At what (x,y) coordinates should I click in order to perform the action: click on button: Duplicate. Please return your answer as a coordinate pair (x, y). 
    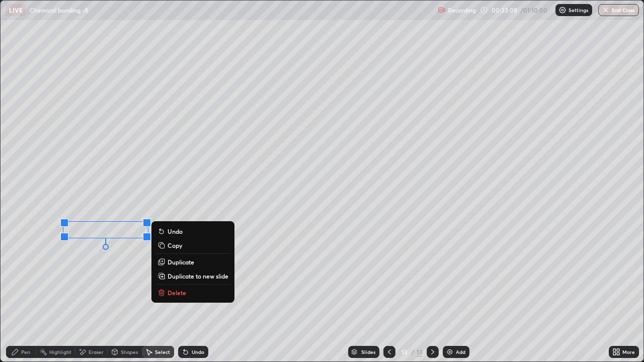
    Looking at the image, I should click on (192, 262).